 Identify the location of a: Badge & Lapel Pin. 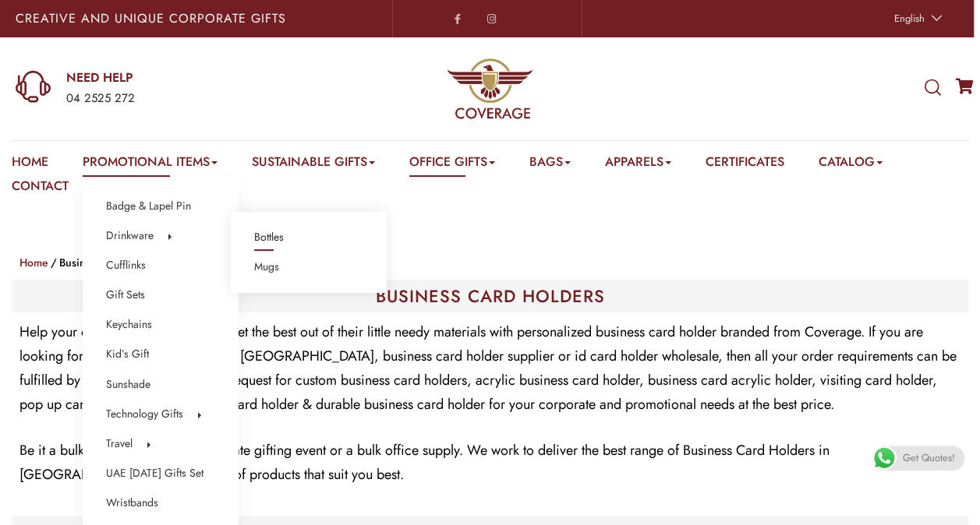
(148, 207).